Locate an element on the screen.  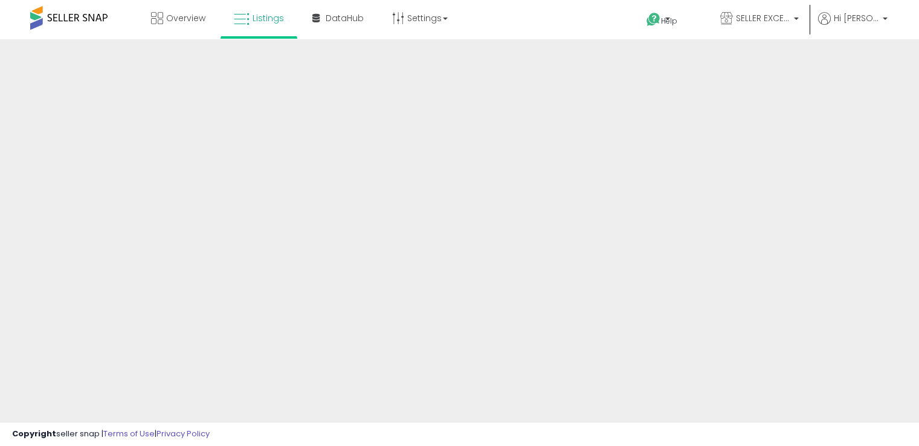
a: Privacy Policy is located at coordinates (183, 433).